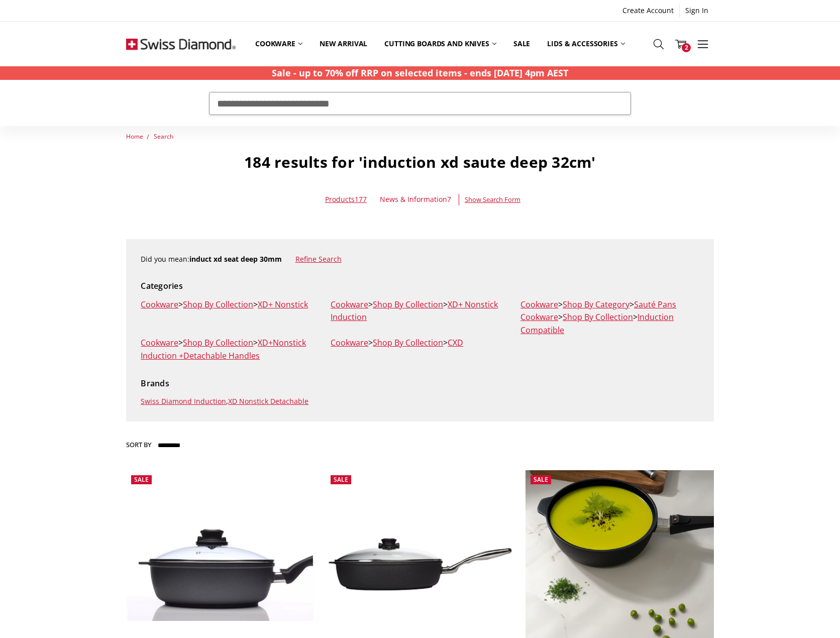  What do you see at coordinates (360, 199) in the screenshot?
I see `span: 177` at bounding box center [360, 199].